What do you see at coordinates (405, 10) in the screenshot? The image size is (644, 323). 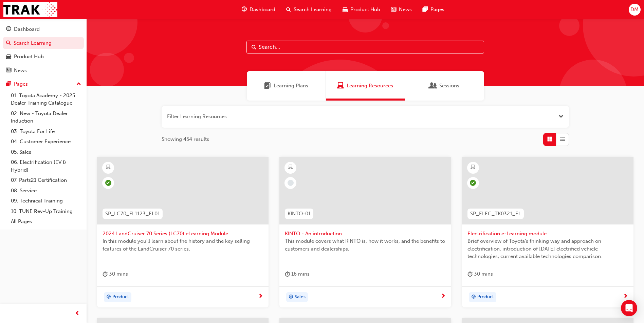 I see `span: News` at bounding box center [405, 10].